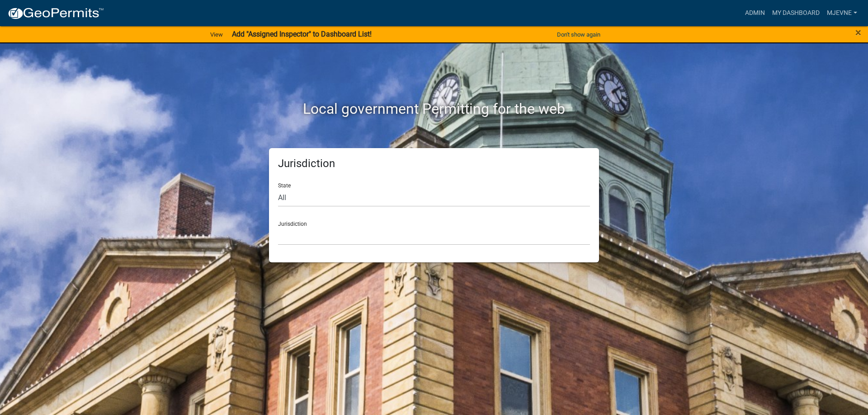  What do you see at coordinates (434, 163) in the screenshot?
I see `h5: Jurisdiction` at bounding box center [434, 163].